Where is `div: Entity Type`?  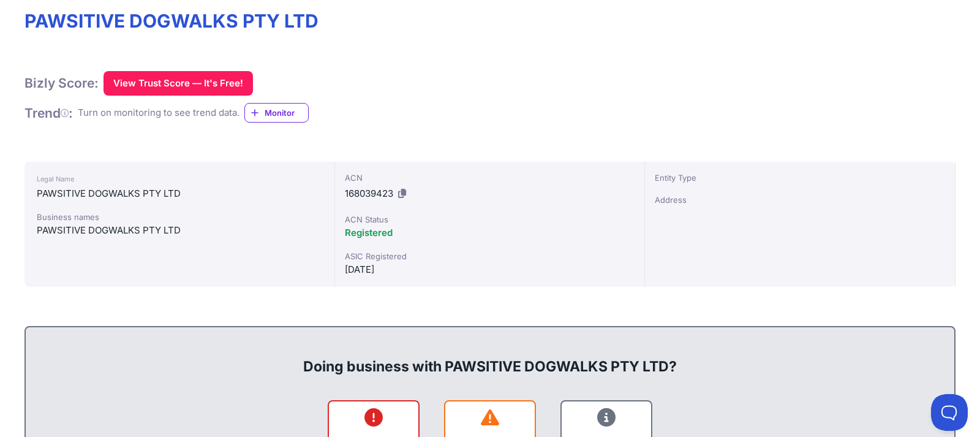
div: Entity Type is located at coordinates (800, 178).